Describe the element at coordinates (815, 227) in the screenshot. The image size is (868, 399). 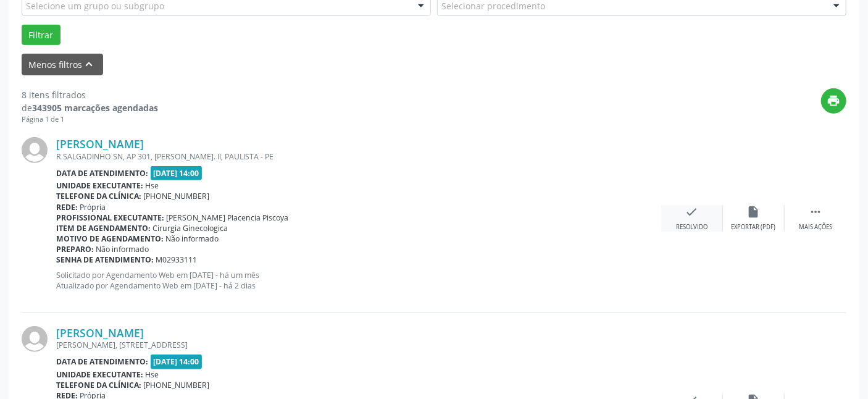
I see `div: Mais ações` at that location.